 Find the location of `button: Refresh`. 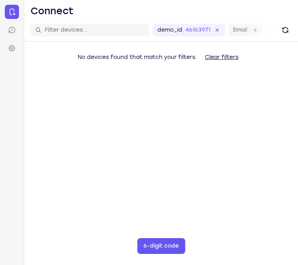

button: Refresh is located at coordinates (285, 30).